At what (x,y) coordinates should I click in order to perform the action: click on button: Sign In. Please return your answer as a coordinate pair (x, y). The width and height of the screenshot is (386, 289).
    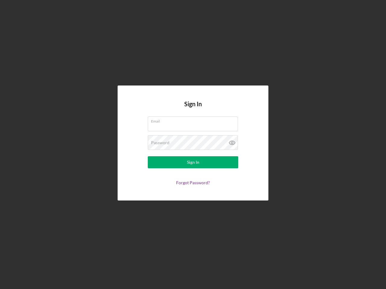
    Looking at the image, I should click on (193, 163).